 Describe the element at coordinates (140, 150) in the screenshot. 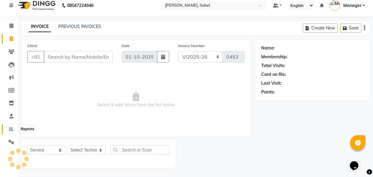

I see `input: Search or Scan` at that location.